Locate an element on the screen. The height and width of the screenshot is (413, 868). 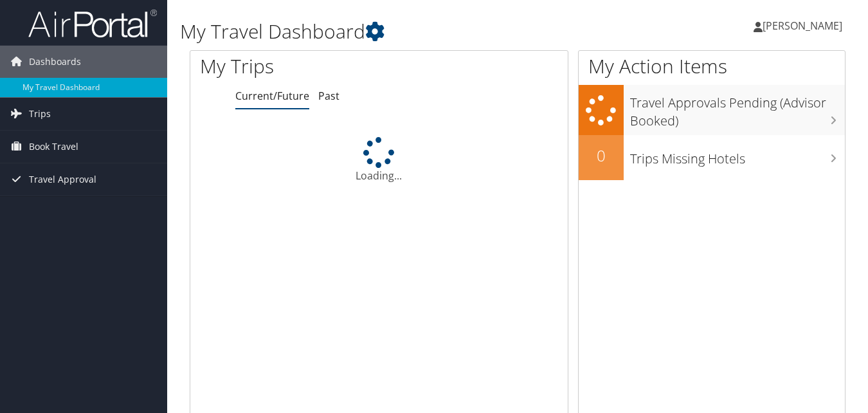
span: Travel Approval is located at coordinates (63, 179).